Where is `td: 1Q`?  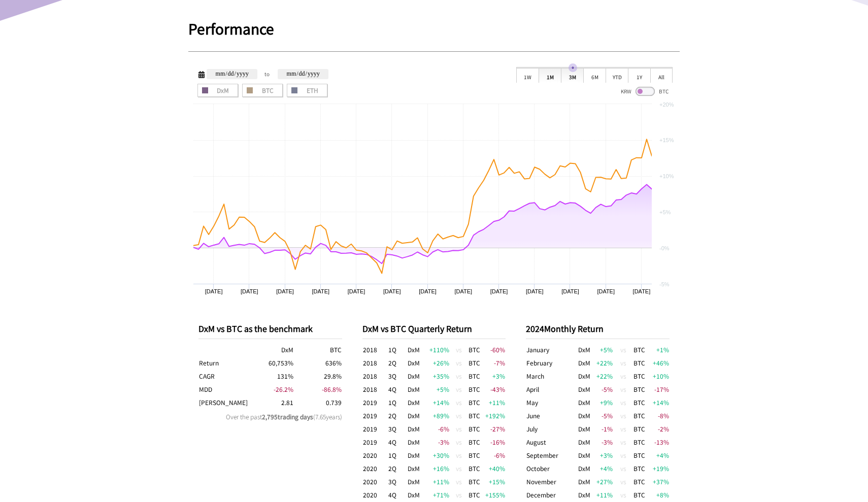
td: 1Q is located at coordinates (398, 349).